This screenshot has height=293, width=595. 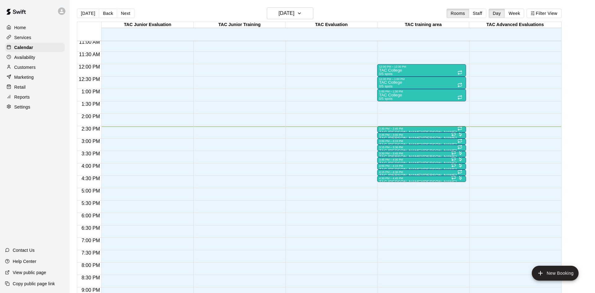 What do you see at coordinates (421, 67) in the screenshot?
I see `div: 12:00 PM – 12:30 PM` at bounding box center [421, 67].